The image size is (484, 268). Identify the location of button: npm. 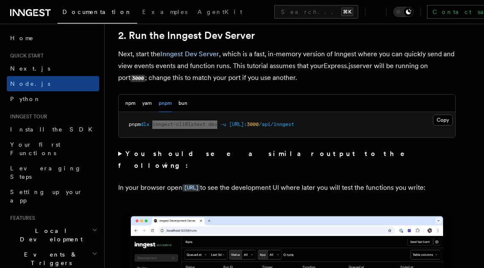
(131, 103).